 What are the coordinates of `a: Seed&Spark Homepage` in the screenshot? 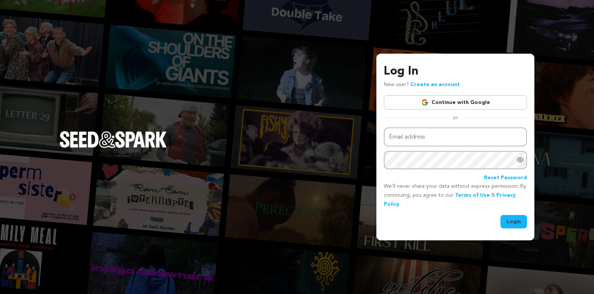 It's located at (113, 147).